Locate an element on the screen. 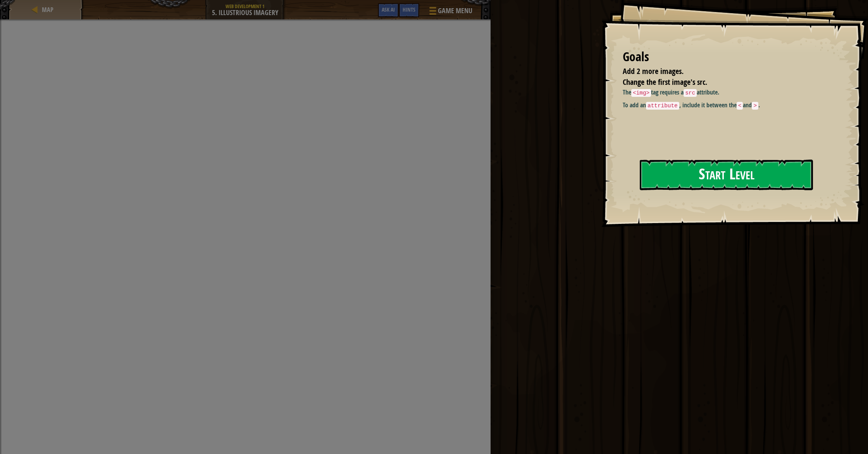 The height and width of the screenshot is (454, 868). span: Map is located at coordinates (48, 10).